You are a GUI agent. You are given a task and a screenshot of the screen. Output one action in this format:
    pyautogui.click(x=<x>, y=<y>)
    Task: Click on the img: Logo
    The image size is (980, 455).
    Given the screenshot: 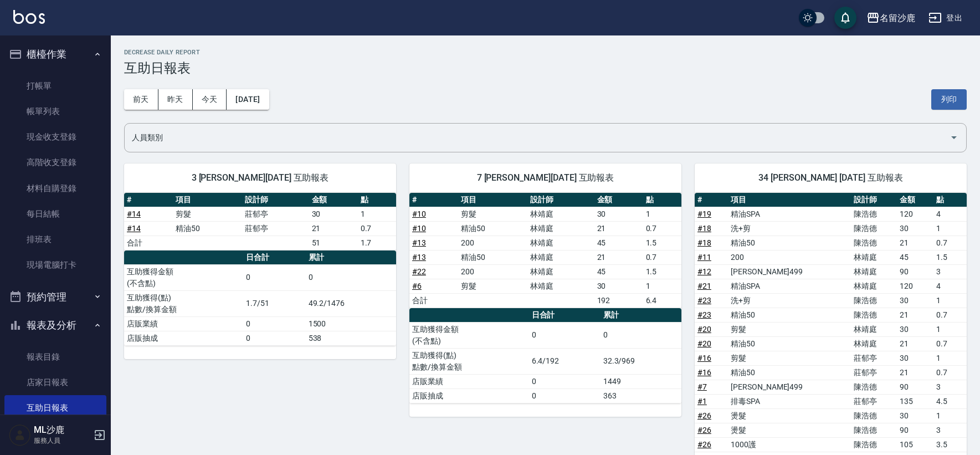 What is the action you would take?
    pyautogui.click(x=29, y=17)
    